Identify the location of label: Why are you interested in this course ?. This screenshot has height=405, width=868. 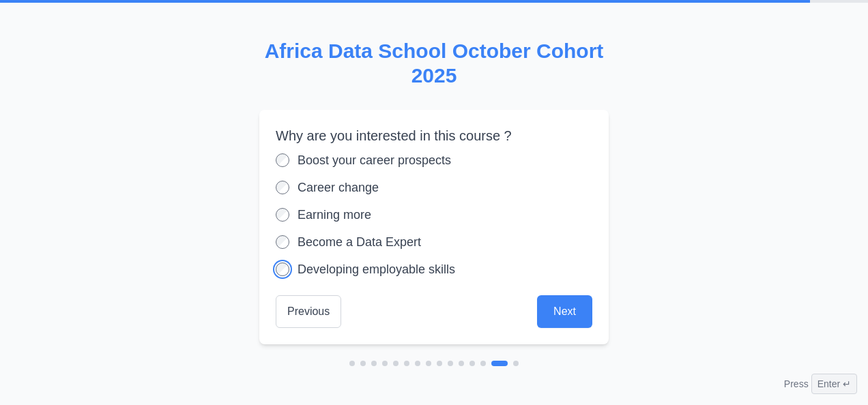
(434, 136).